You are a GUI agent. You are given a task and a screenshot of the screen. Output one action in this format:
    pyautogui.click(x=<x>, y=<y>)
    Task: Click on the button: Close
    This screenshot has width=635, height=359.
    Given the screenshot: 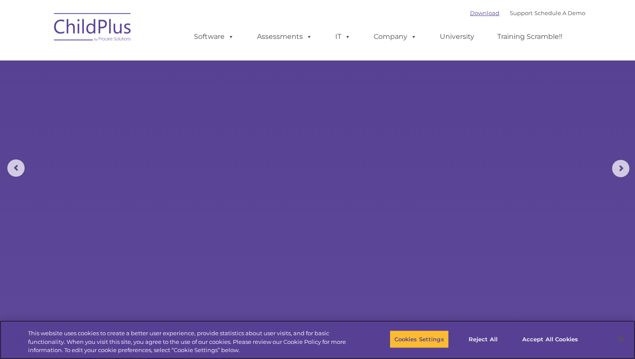 What is the action you would take?
    pyautogui.click(x=621, y=339)
    